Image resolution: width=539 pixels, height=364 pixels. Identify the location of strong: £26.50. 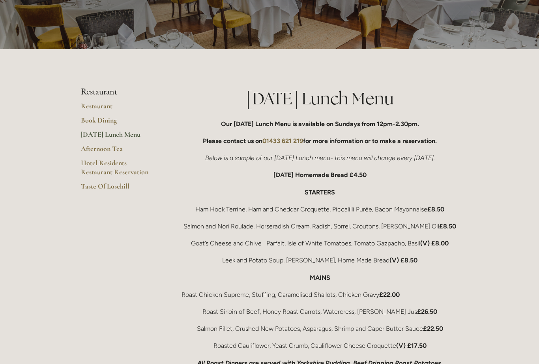
(427, 311).